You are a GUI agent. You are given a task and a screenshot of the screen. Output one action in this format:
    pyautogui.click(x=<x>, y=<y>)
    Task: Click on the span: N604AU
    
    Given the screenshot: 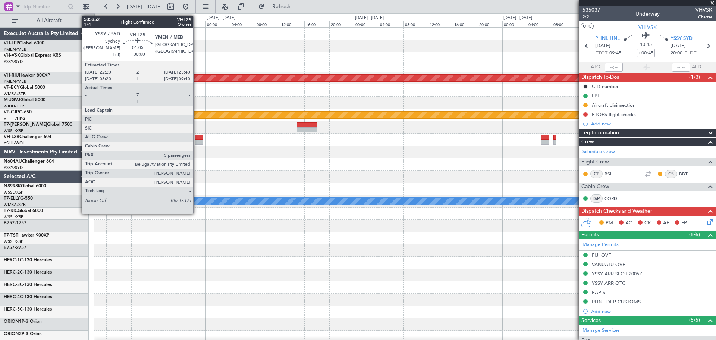 What is the action you would take?
    pyautogui.click(x=13, y=162)
    